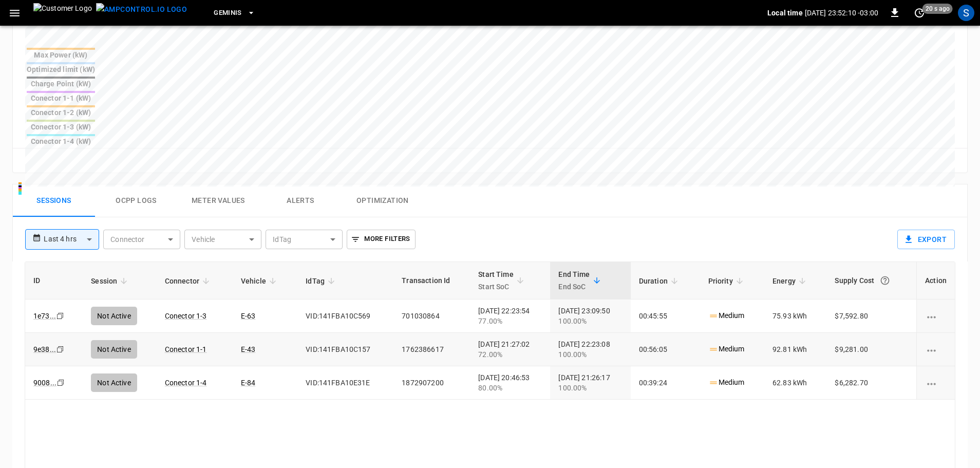 The height and width of the screenshot is (468, 980). Describe the element at coordinates (218, 201) in the screenshot. I see `button: Meter Values` at that location.